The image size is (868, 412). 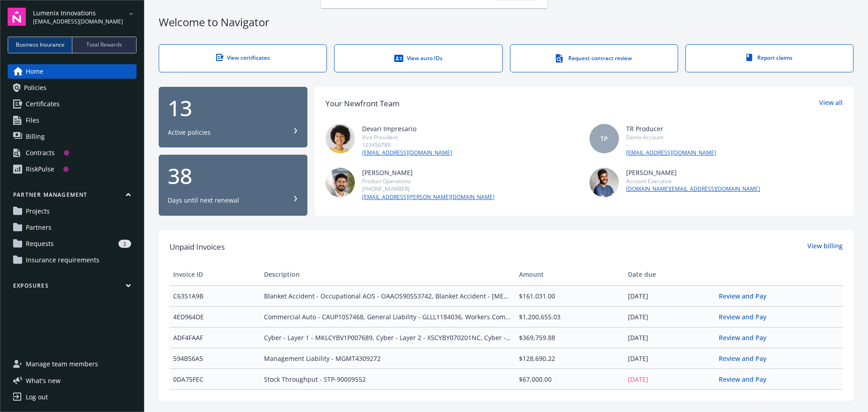 What do you see at coordinates (41, 381) in the screenshot?
I see `button: What's new` at bounding box center [41, 381].